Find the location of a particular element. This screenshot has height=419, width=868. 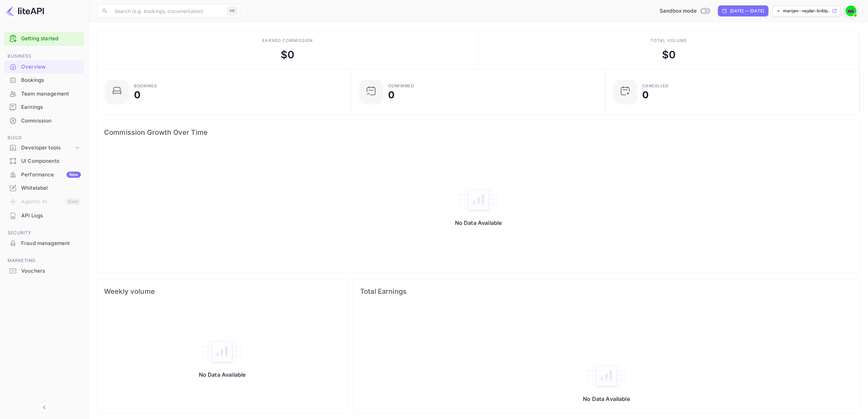

a: Whitelabel is located at coordinates (44, 188).